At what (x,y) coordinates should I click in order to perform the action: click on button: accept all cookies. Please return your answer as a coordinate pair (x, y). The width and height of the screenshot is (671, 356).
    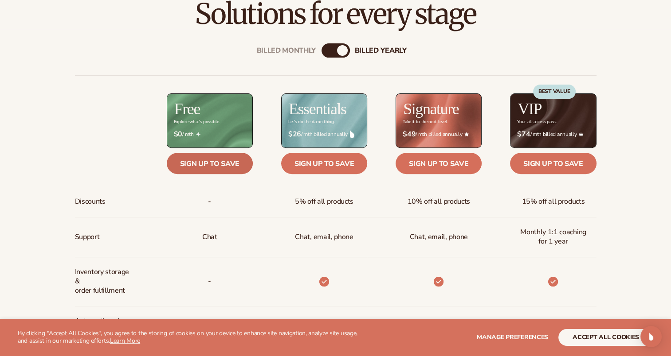
    Looking at the image, I should click on (605, 338).